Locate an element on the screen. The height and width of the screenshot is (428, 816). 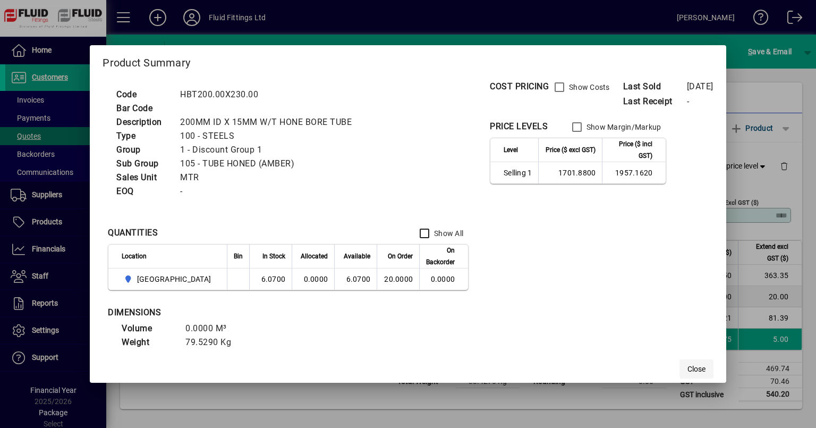
td: Weight is located at coordinates (148, 342).